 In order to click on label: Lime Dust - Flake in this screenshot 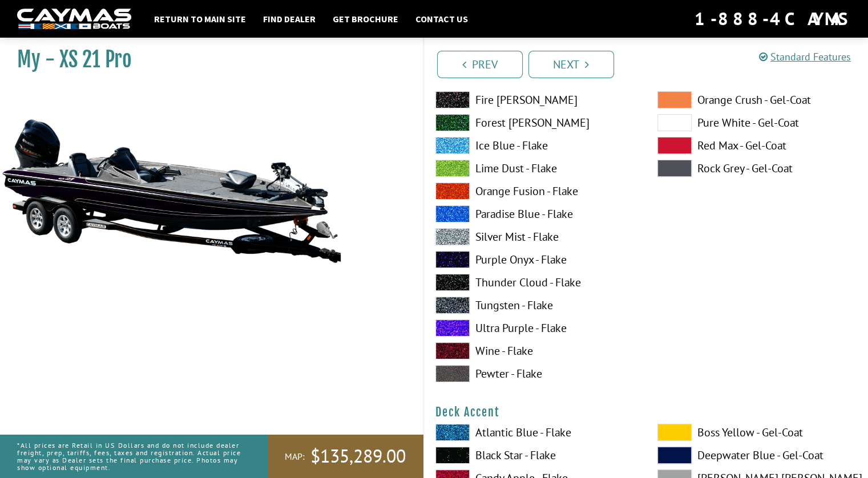, I will do `click(535, 168)`.